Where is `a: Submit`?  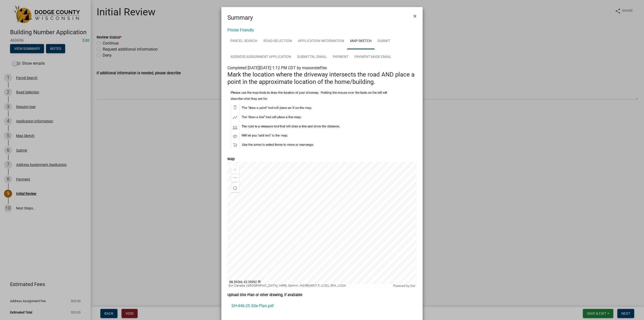
a: Submit is located at coordinates (384, 41).